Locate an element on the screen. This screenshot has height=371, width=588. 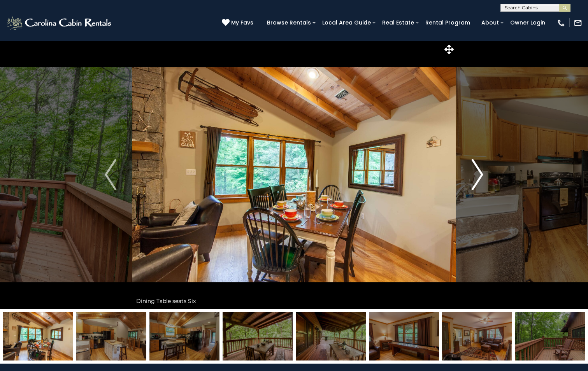
a: Rental Program is located at coordinates (448, 23).